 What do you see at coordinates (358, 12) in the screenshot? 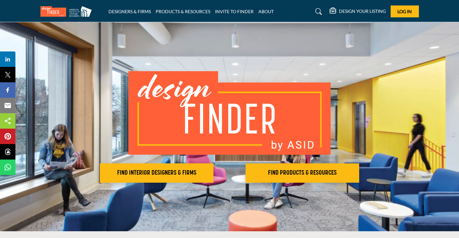
I see `div: DESIGN YOUR LISTING` at bounding box center [358, 12].